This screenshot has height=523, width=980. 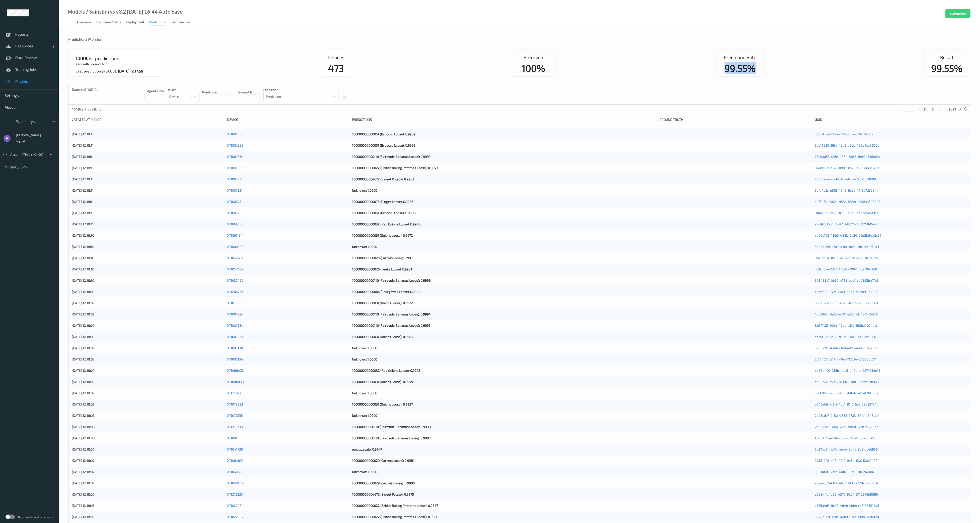 What do you see at coordinates (235, 156) in the screenshot?
I see `a: XTI067530` at bounding box center [235, 156].